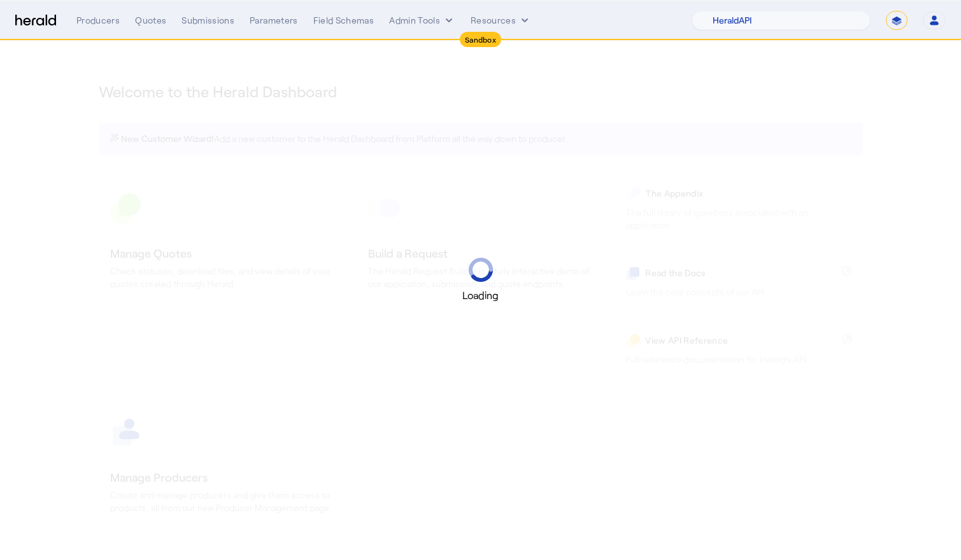  I want to click on div: Submissions, so click(208, 20).